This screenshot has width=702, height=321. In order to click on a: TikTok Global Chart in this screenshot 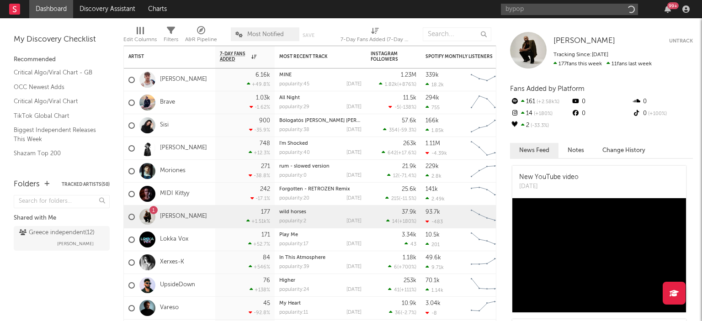, I will do `click(57, 116)`.